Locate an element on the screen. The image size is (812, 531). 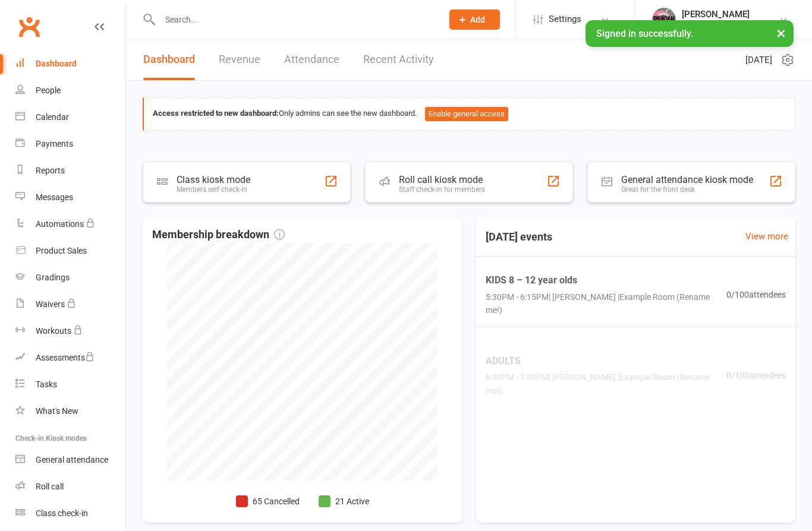
li: 21 Active is located at coordinates (343, 501).